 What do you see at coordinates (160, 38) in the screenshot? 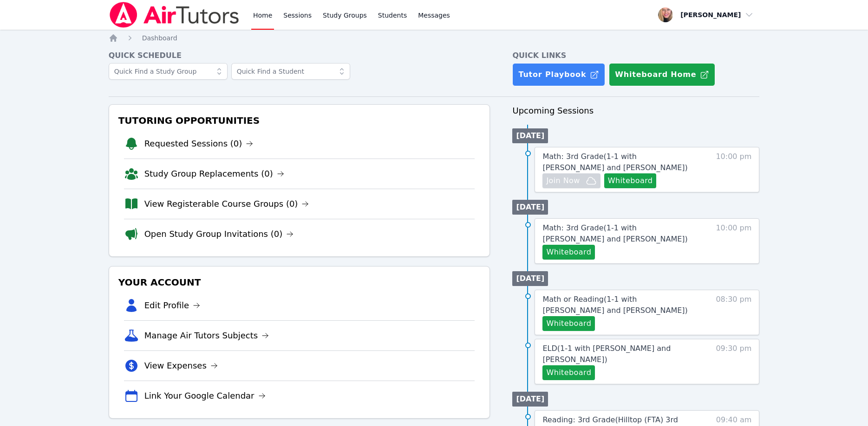
I see `a: Dashboard` at bounding box center [160, 38].